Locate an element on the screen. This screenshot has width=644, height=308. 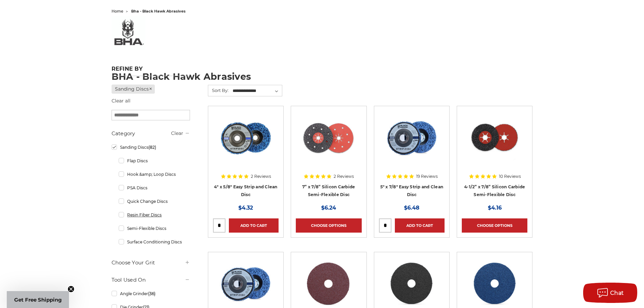
a: 4.5" x 7/8" Silicon Carbide Semi Flex Disc is located at coordinates (494, 144).